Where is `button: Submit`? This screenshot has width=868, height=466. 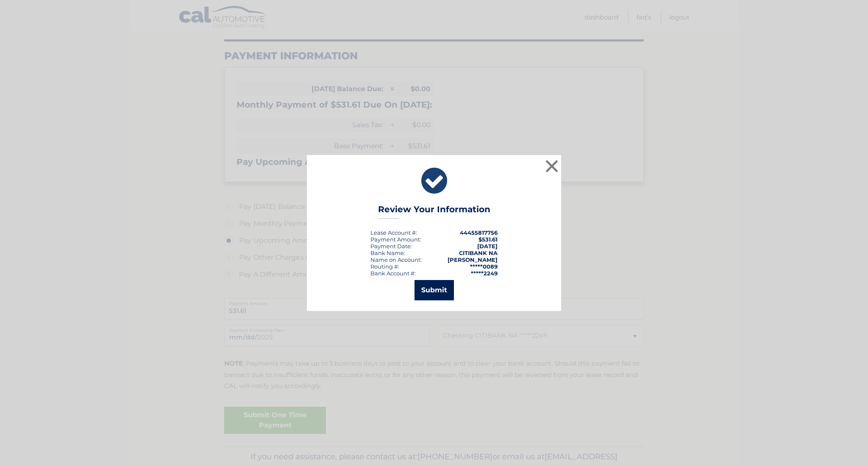 button: Submit is located at coordinates (434, 291).